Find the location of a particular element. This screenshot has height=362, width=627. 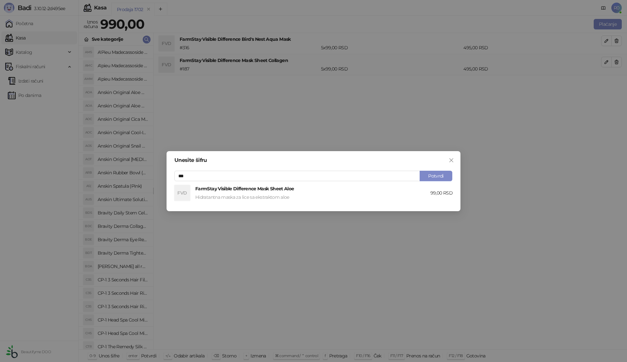

span: close is located at coordinates (451, 160).